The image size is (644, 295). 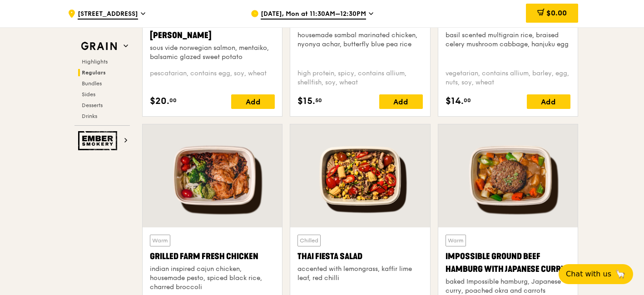 What do you see at coordinates (360, 274) in the screenshot?
I see `div: accented with lemongrass, kaffir lime leaf, red chilli` at bounding box center [360, 274].